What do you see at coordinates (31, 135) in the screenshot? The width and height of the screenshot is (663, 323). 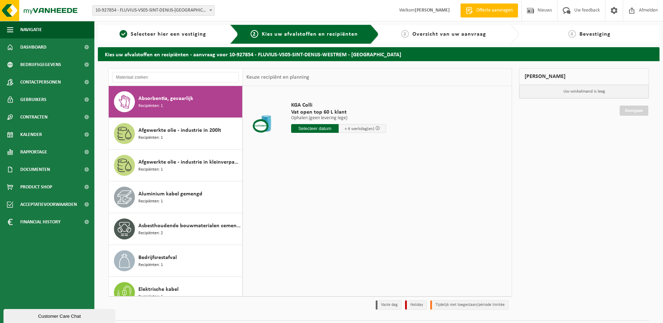 I see `span: Kalender` at bounding box center [31, 135].